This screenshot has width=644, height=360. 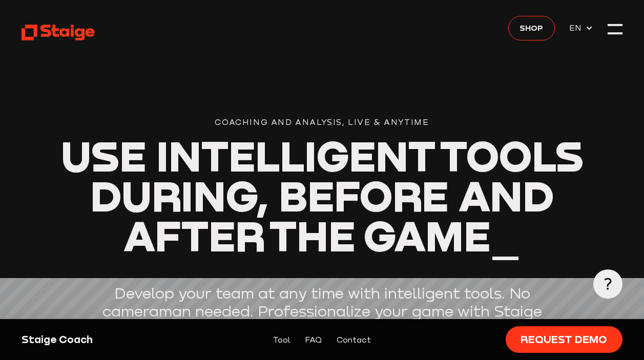 I want to click on a: Shop, so click(x=531, y=28).